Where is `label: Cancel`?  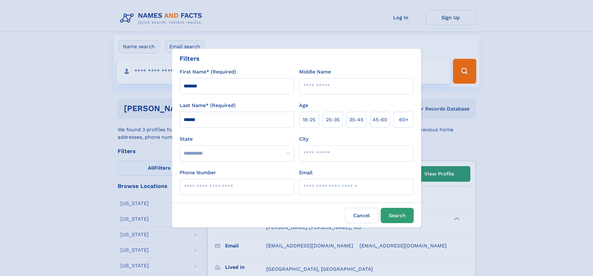
label: Cancel is located at coordinates (362, 215).